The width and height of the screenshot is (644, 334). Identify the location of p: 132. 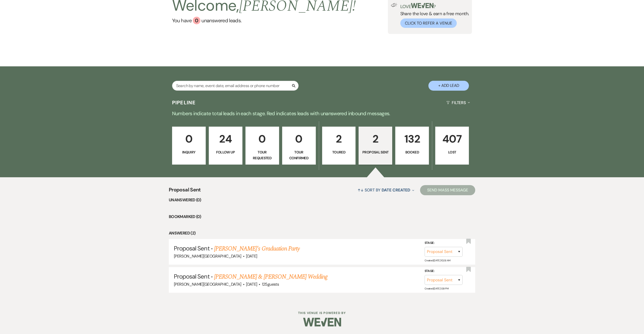
(412, 139).